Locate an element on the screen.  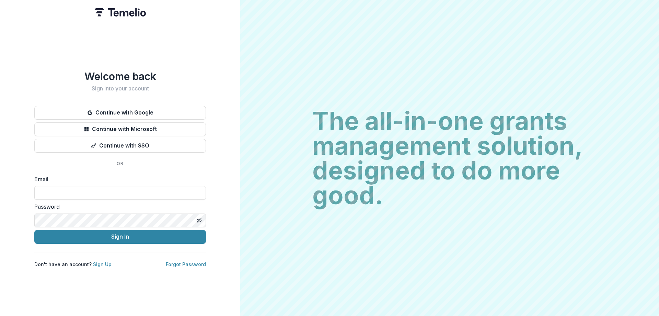
label: Password is located at coordinates (118, 206).